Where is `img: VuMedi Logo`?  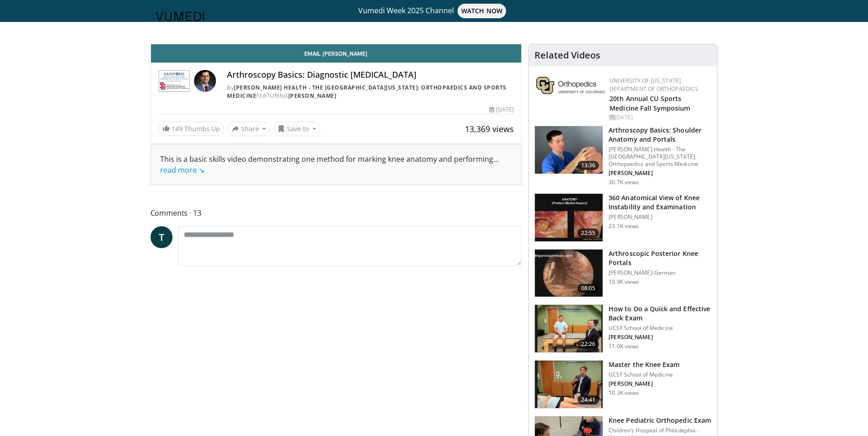
img: VuMedi Logo is located at coordinates (180, 17).